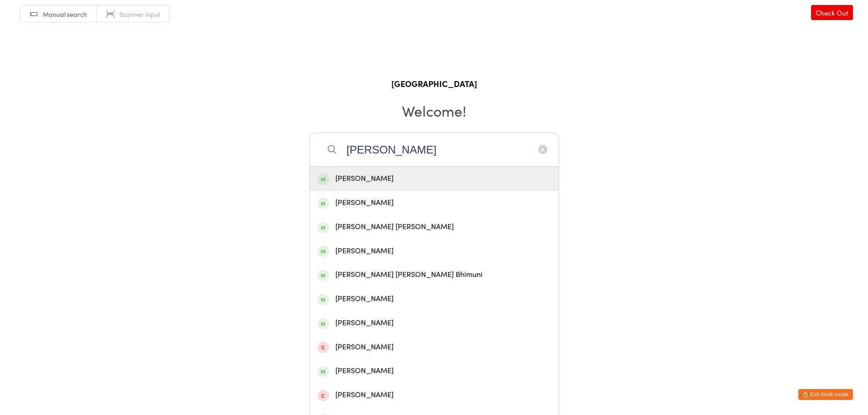 The height and width of the screenshot is (415, 868). Describe the element at coordinates (434, 149) in the screenshot. I see `input: Search` at that location.